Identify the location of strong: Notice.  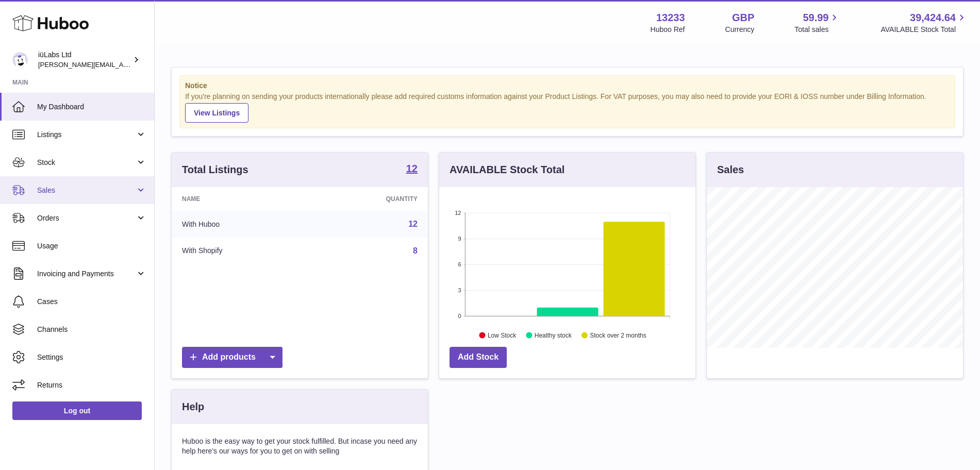
(567, 86).